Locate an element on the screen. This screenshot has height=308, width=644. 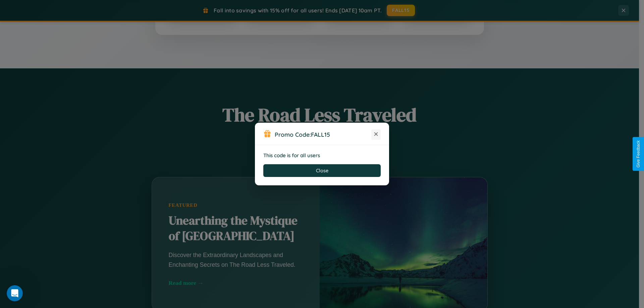
strong: This code is for all users is located at coordinates (291, 155).